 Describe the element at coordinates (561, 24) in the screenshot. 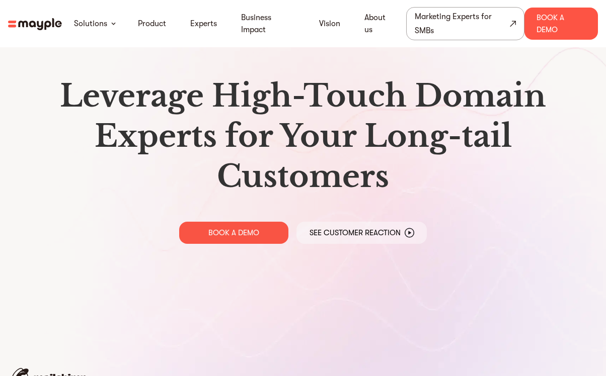

I see `div: Book A Demo` at that location.